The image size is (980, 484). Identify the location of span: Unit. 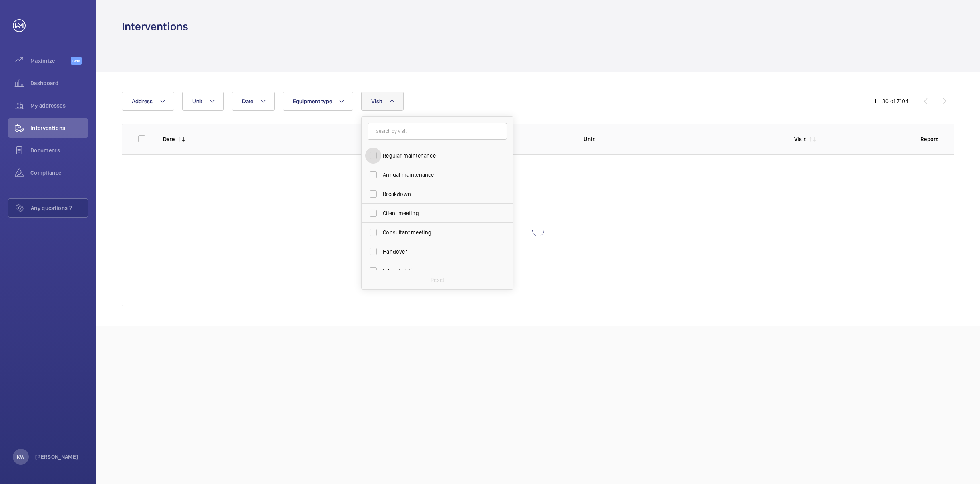
(197, 101).